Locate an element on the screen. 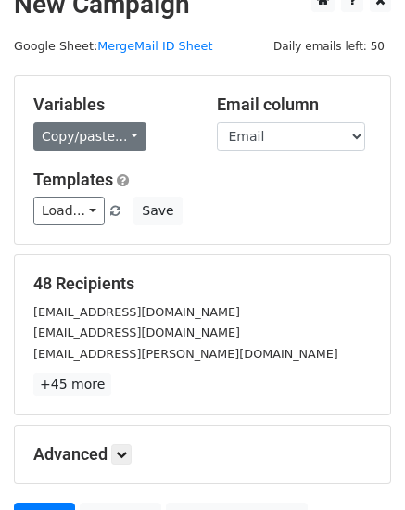  h5: Advanced is located at coordinates (202, 455).